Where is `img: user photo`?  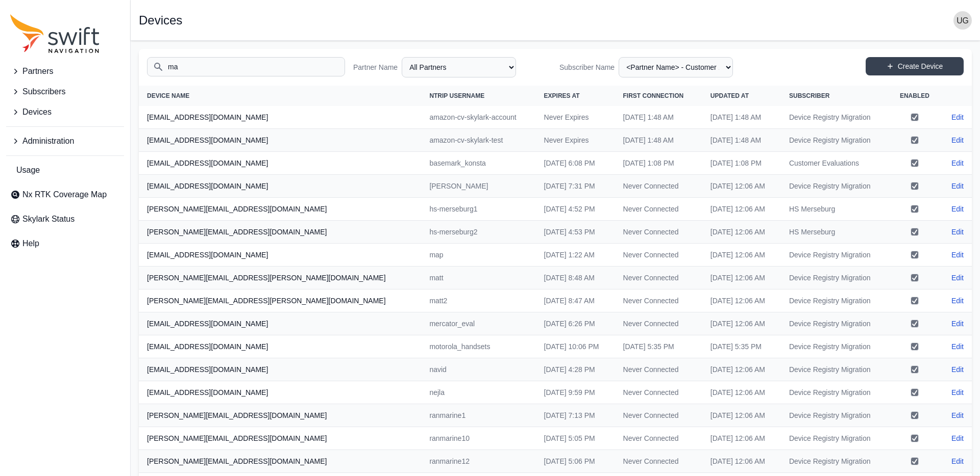
img: user photo is located at coordinates (963, 20).